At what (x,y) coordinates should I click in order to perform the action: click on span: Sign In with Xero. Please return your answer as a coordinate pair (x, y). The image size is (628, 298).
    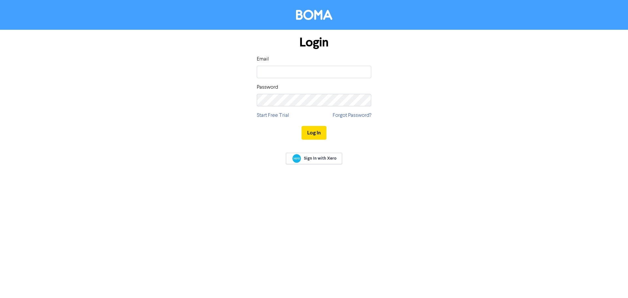
    Looking at the image, I should click on (320, 158).